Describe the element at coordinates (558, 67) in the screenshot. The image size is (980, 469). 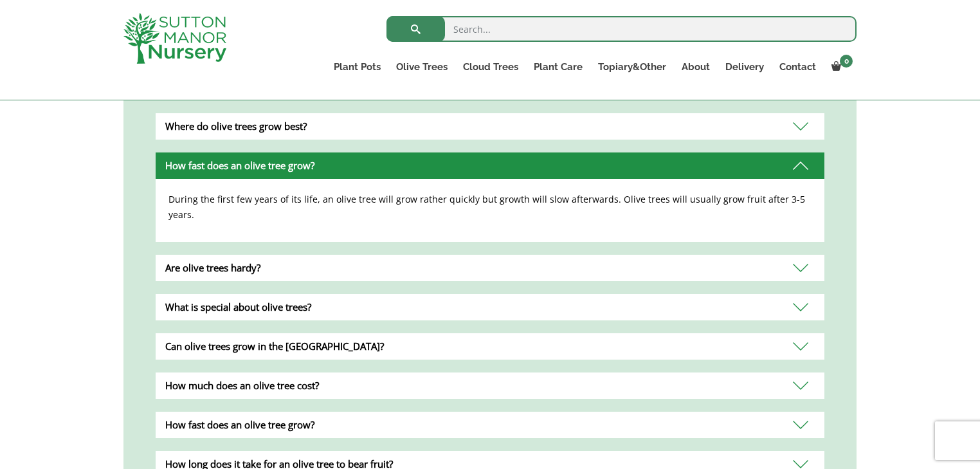
I see `a: Plant Care` at that location.